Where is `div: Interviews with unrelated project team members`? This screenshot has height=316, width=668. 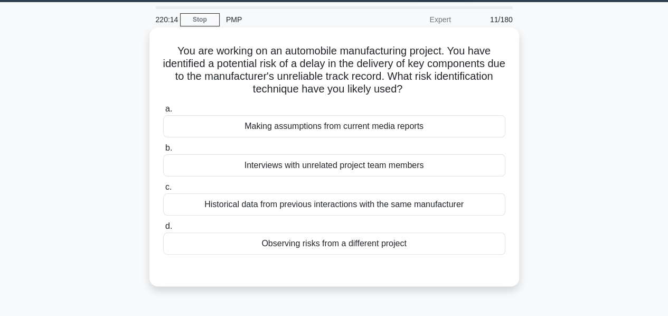 div: Interviews with unrelated project team members is located at coordinates (334, 165).